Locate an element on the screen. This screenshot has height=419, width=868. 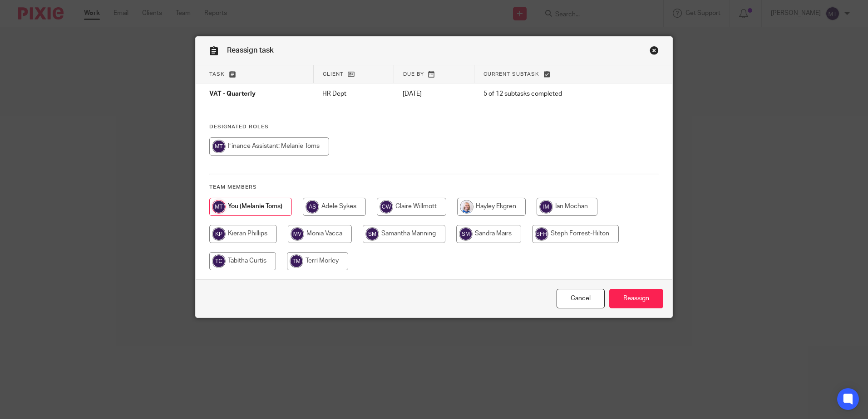
span: Due by is located at coordinates (414, 74).